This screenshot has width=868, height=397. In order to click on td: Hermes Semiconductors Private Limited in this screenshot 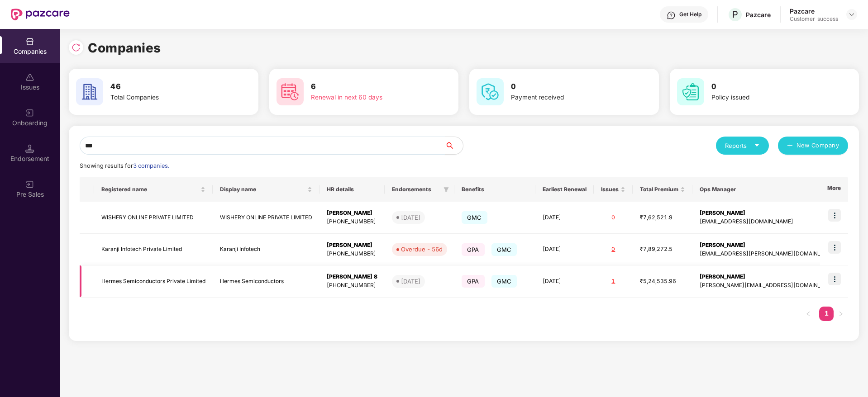, I will do `click(154, 282)`.